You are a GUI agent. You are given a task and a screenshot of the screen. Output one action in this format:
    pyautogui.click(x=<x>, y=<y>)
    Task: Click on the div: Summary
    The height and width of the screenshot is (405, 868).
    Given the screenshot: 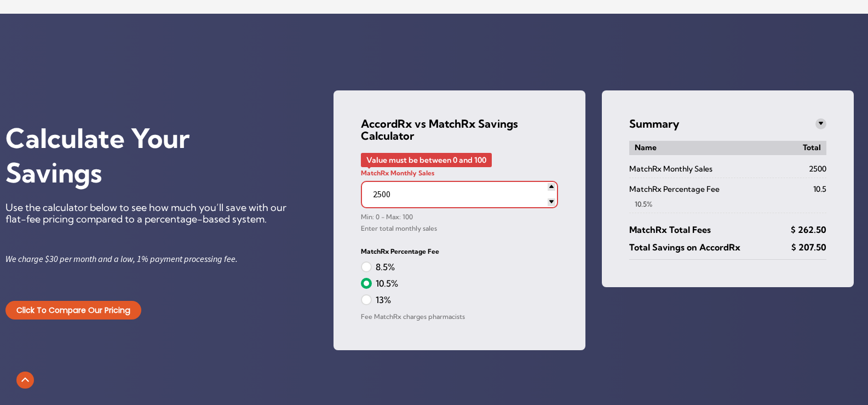 What is the action you would take?
    pyautogui.click(x=722, y=124)
    